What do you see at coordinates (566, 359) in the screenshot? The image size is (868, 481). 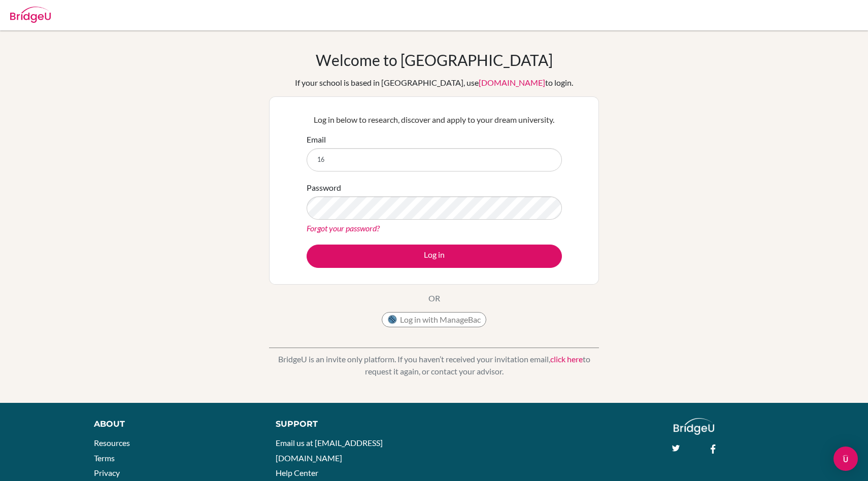 I see `a: click here` at bounding box center [566, 359].